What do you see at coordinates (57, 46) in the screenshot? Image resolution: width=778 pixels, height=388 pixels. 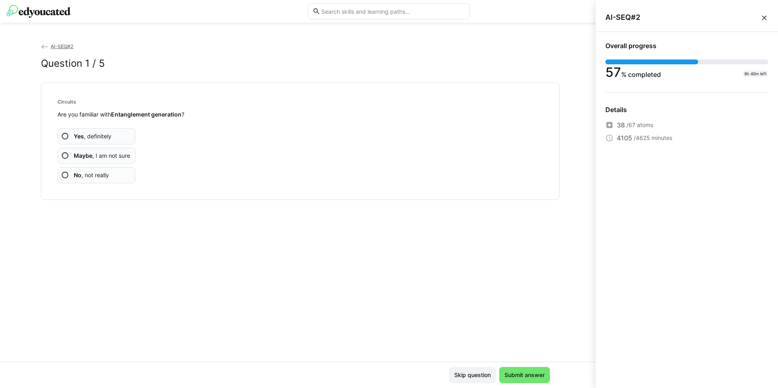 I see `a: AI-SEQ#2` at bounding box center [57, 46].